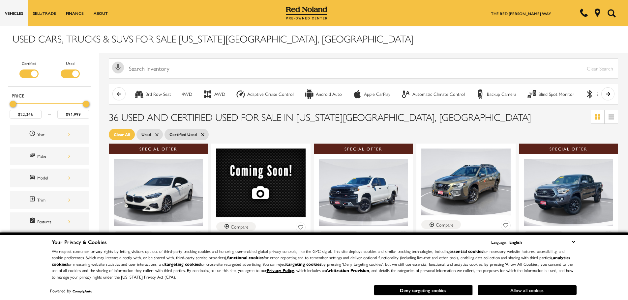 This screenshot has height=300, width=628. I want to click on div: 4WD, so click(187, 94).